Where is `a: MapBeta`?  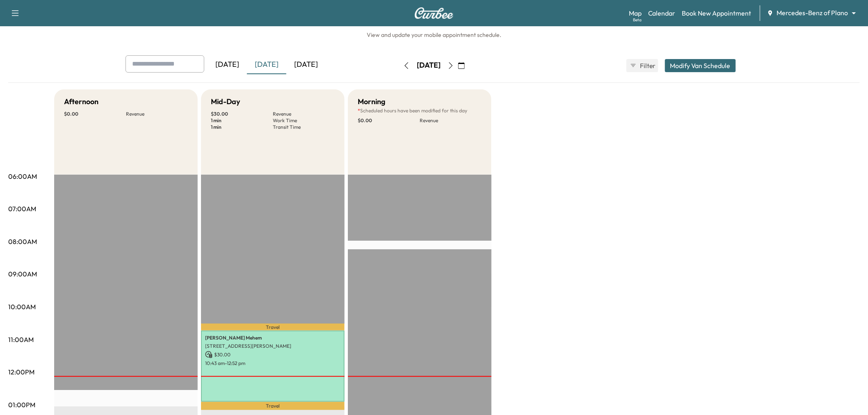
a: MapBeta is located at coordinates (635, 13).